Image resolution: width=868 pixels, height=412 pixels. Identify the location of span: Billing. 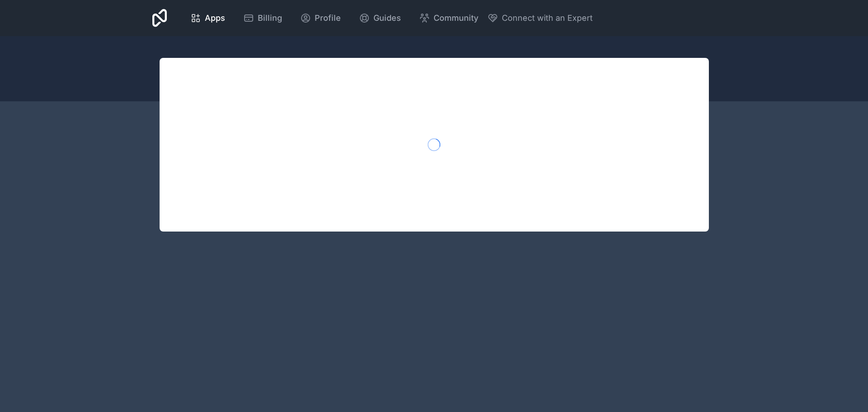
(270, 18).